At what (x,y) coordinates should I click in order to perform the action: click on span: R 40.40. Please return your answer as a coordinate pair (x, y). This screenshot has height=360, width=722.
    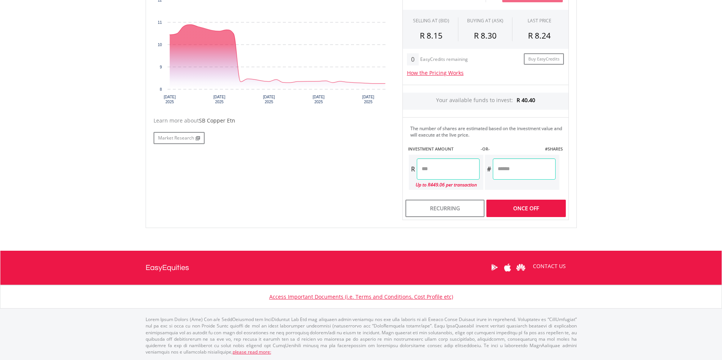
    Looking at the image, I should click on (526, 100).